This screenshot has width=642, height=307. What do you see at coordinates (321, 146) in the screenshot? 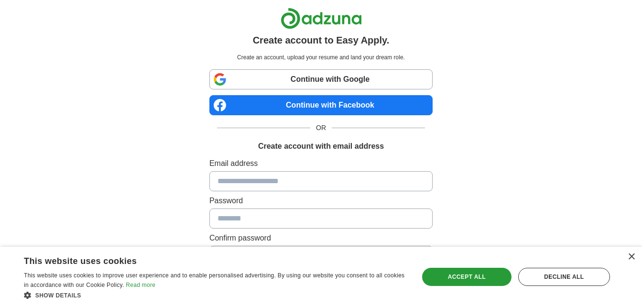
I see `h1: Create account with email address` at bounding box center [321, 146].